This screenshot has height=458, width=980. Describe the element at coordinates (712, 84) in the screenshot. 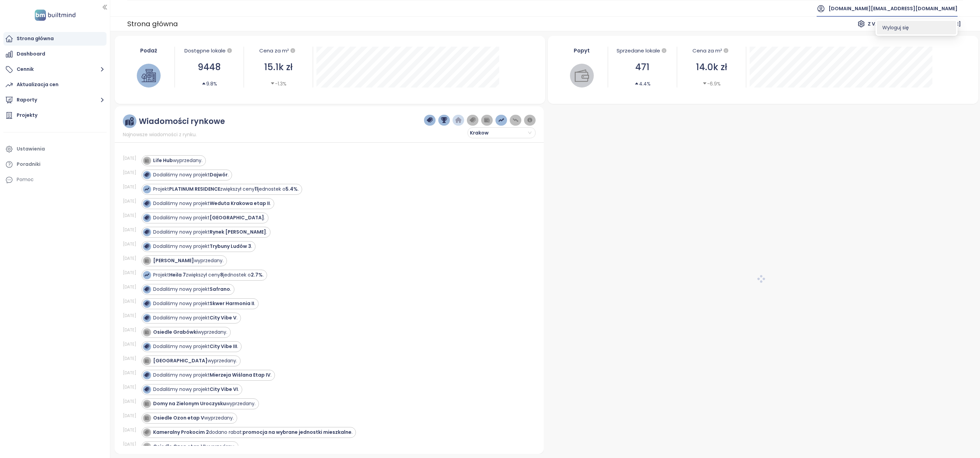

I see `div: -6.9%` at that location.